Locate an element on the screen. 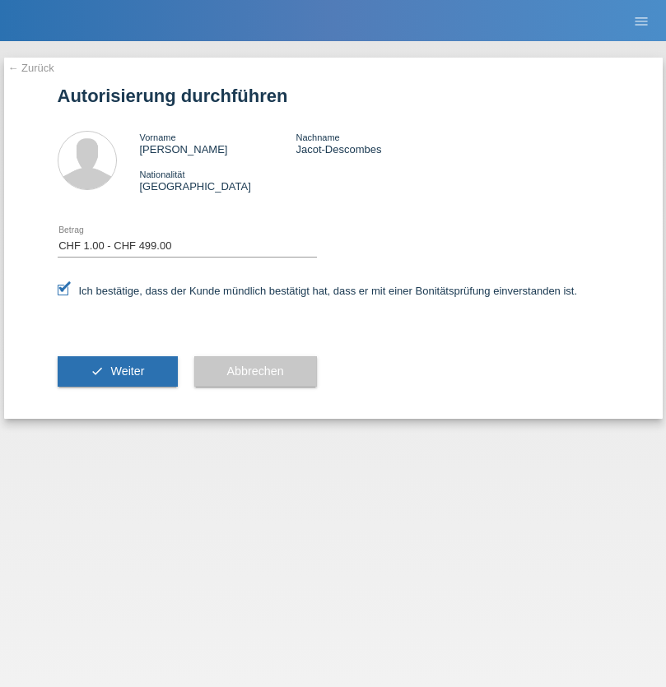 The height and width of the screenshot is (687, 666). div: Jacot-Descombes is located at coordinates (374, 143).